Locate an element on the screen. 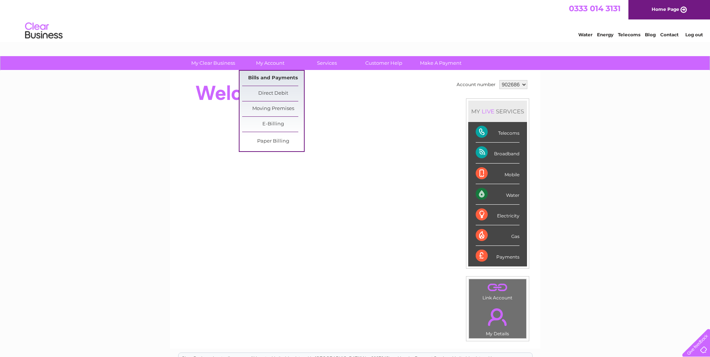 Image resolution: width=710 pixels, height=357 pixels. div: LIVE is located at coordinates (488, 111).